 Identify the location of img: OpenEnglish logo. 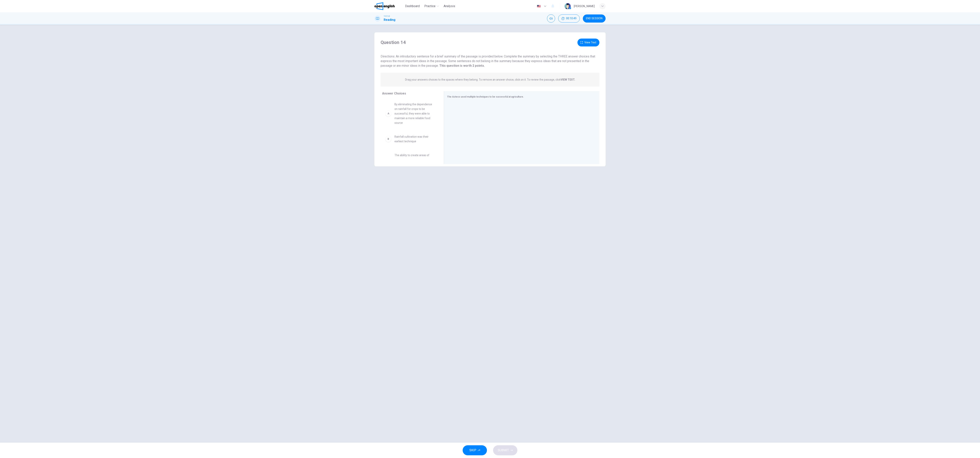
(384, 6).